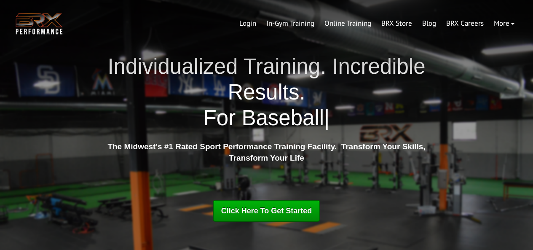 This screenshot has width=533, height=250. Describe the element at coordinates (348, 24) in the screenshot. I see `a: Online Training` at that location.